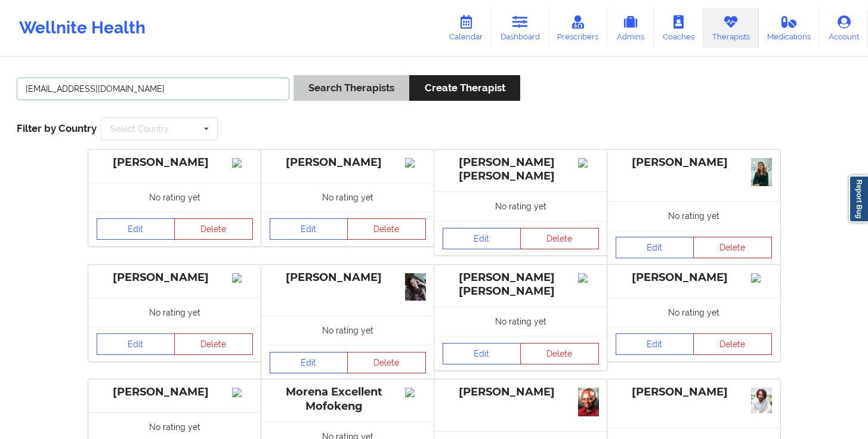 This screenshot has height=439, width=868. Describe the element at coordinates (588, 401) in the screenshot. I see `img: 5dbb943d-10b2-4681-bb4a-a0bfcdb73e14_Ozobiani_Pic.jpg` at that location.